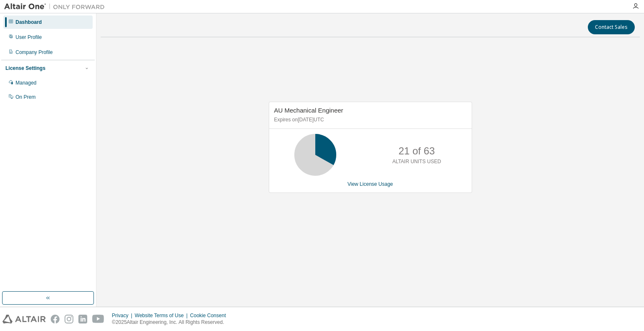 This screenshot has height=331, width=644. I want to click on button: Contact Sales, so click(611, 27).